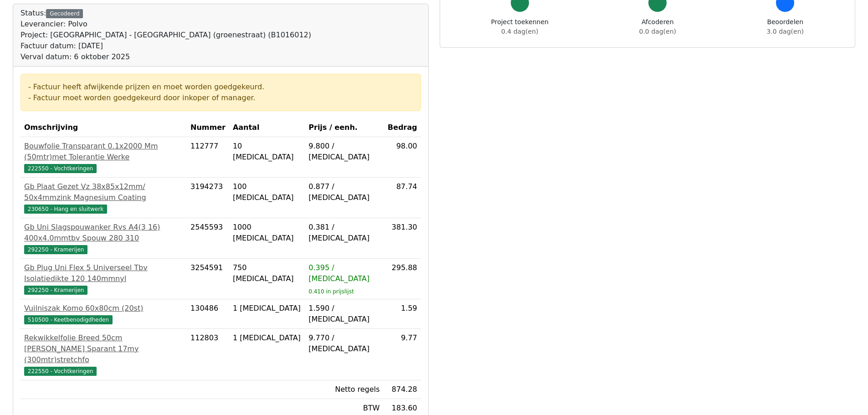  Describe the element at coordinates (220, 87) in the screenshot. I see `div: - Factuur heeft afwijkende prijzen en moet worden goedgekeurd.` at that location.